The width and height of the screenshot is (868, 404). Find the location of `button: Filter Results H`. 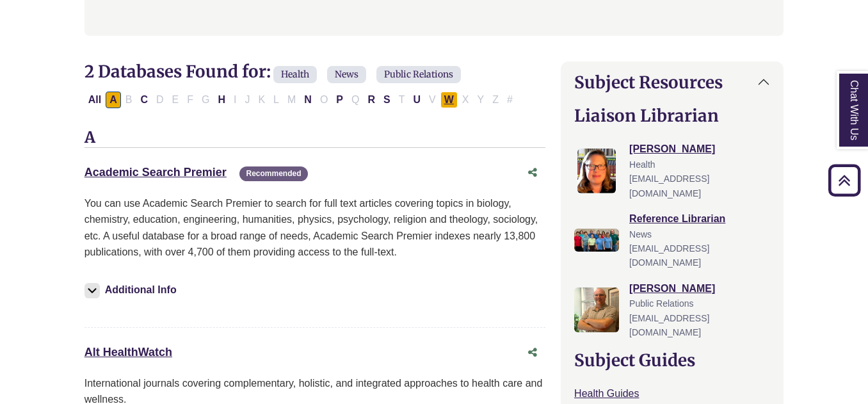

button: Filter Results H is located at coordinates (221, 100).